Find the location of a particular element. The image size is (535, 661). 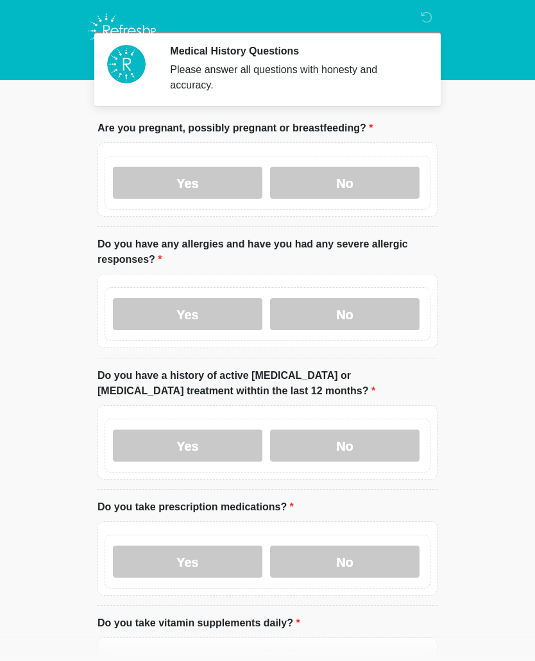

label: Do you take prescription medications? is located at coordinates (196, 507).